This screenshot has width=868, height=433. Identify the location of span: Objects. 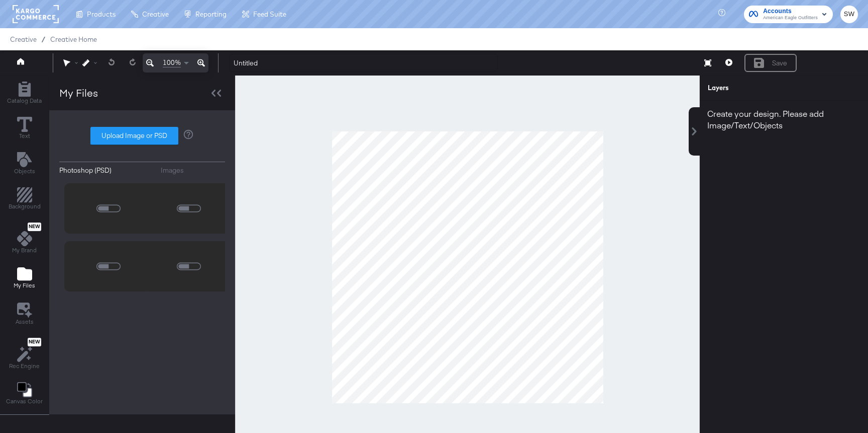
(25, 171).